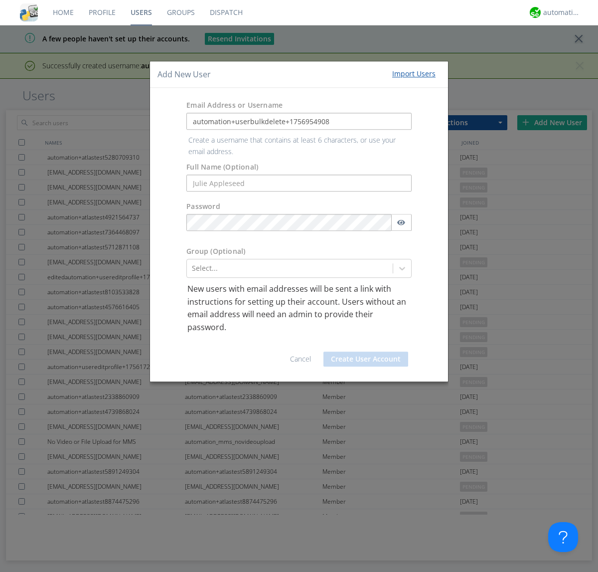  Describe the element at coordinates (203, 206) in the screenshot. I see `label: Password` at that location.